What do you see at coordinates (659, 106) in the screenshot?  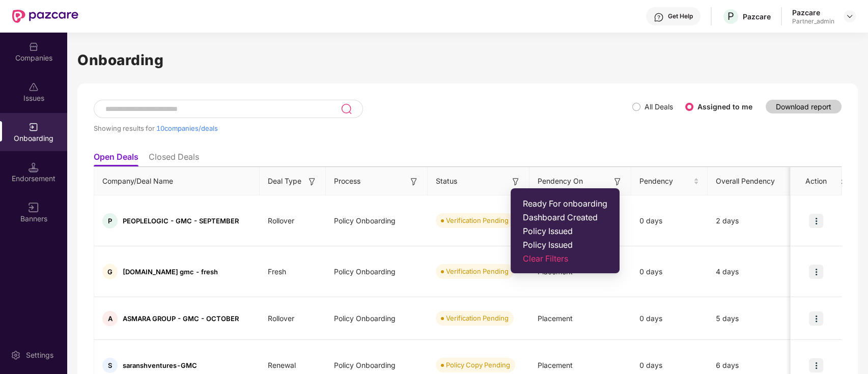 I see `label: All Deals` at bounding box center [659, 106].